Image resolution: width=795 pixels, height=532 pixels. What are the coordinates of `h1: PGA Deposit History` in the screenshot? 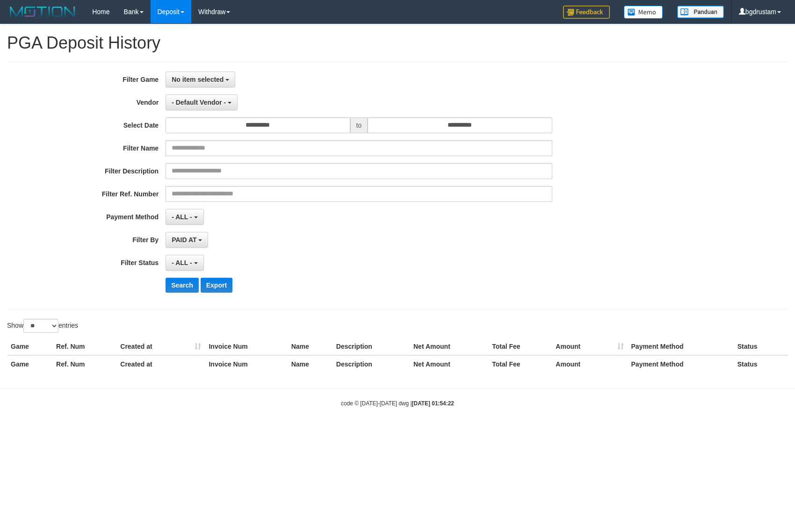 It's located at (398, 43).